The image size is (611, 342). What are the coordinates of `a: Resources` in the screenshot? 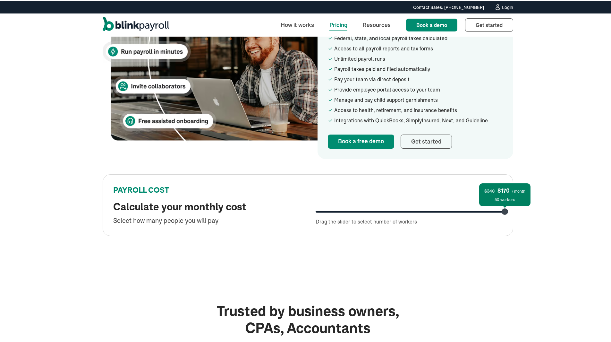 It's located at (377, 23).